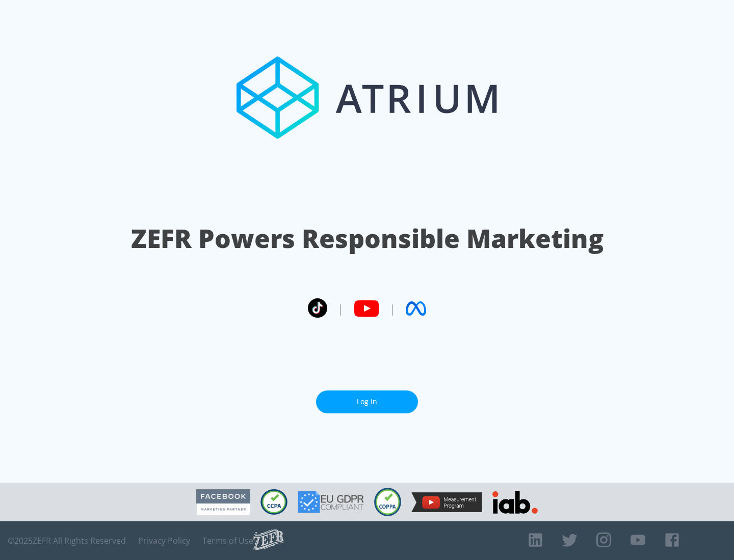  I want to click on a: Terms of Use, so click(228, 541).